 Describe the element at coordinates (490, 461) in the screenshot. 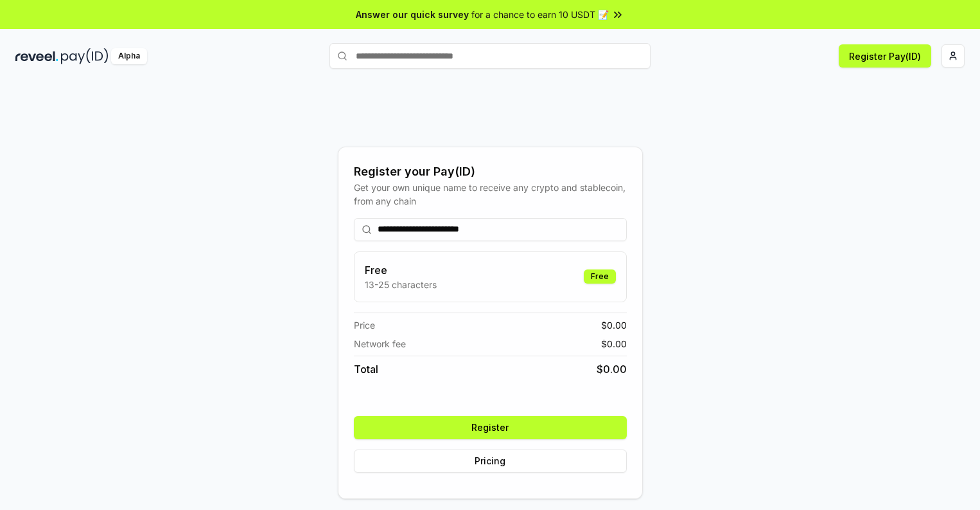

I see `button: Pricing` at that location.